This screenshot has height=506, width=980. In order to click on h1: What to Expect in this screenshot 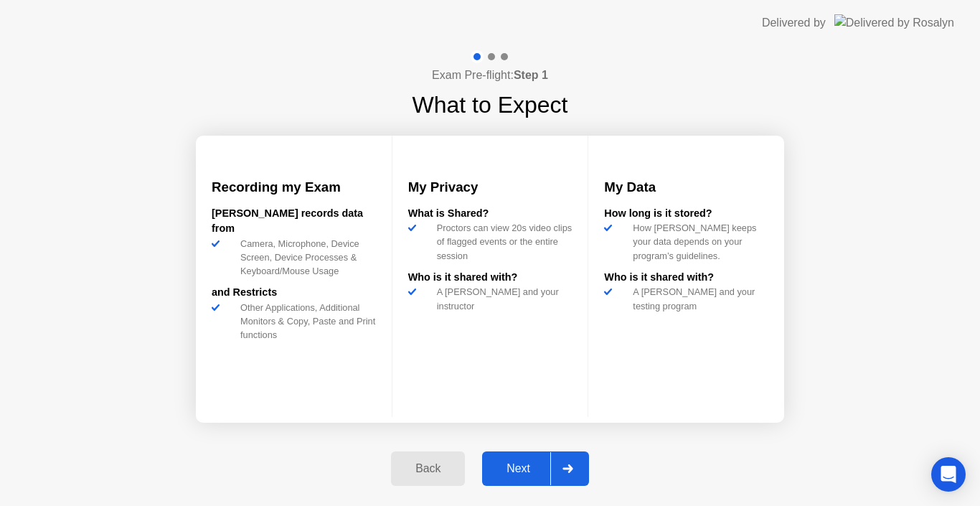, I will do `click(490, 105)`.